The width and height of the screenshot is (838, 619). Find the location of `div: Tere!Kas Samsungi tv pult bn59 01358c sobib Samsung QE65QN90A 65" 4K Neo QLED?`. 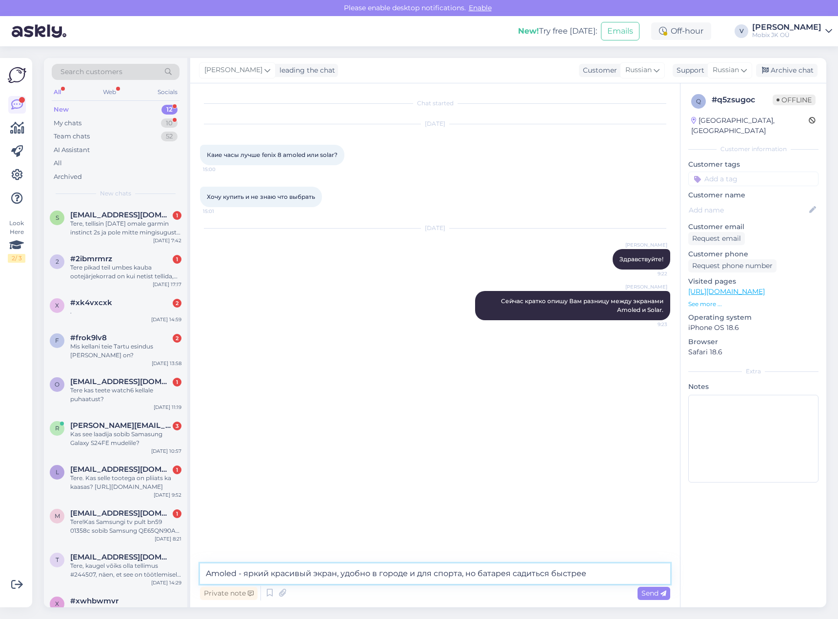

div: Tere!Kas Samsungi tv pult bn59 01358c sobib Samsung QE65QN90A 65" 4K Neo QLED? is located at coordinates (126, 527).